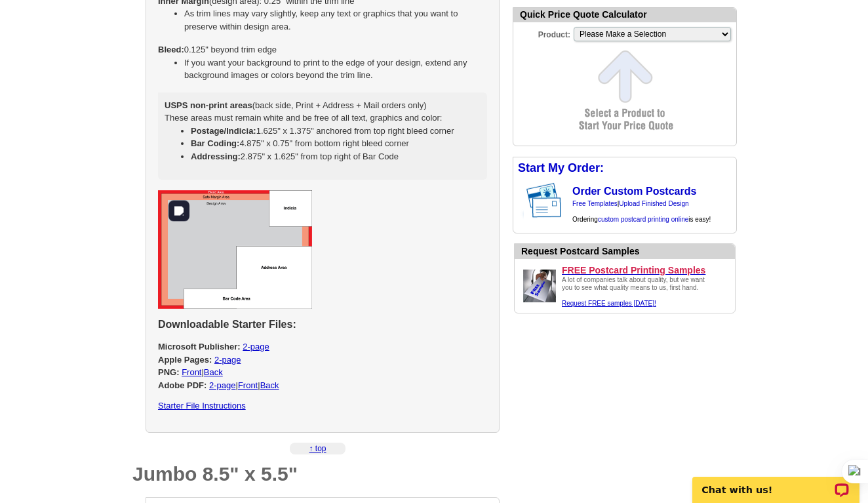 This screenshot has width=868, height=503. I want to click on li: 2.875" x 1.625" from top right of Bar Code, so click(336, 157).